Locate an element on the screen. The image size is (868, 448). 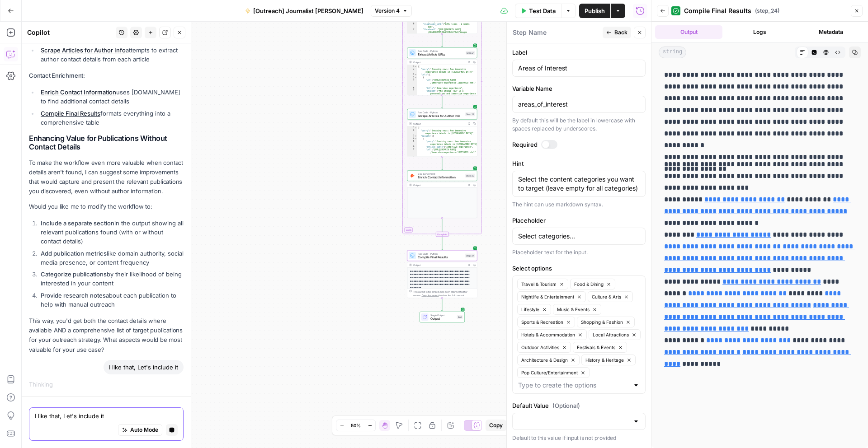
button: Pop Culture/Entertainment is located at coordinates (554, 372).